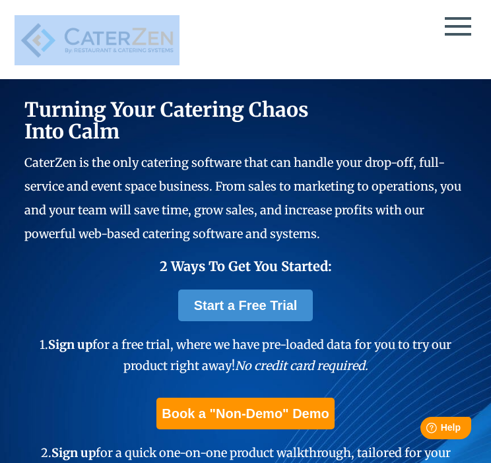  Describe the element at coordinates (302, 366) in the screenshot. I see `em: No credit card required.` at that location.